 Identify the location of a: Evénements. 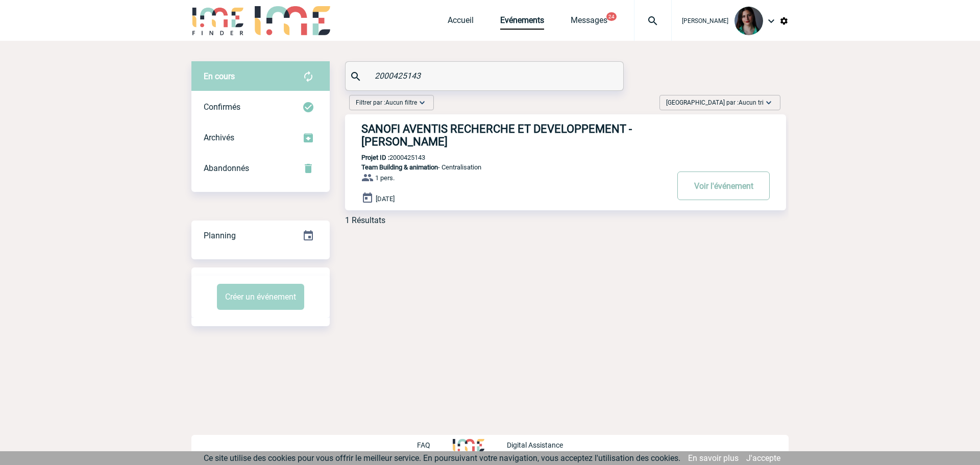
(522, 23).